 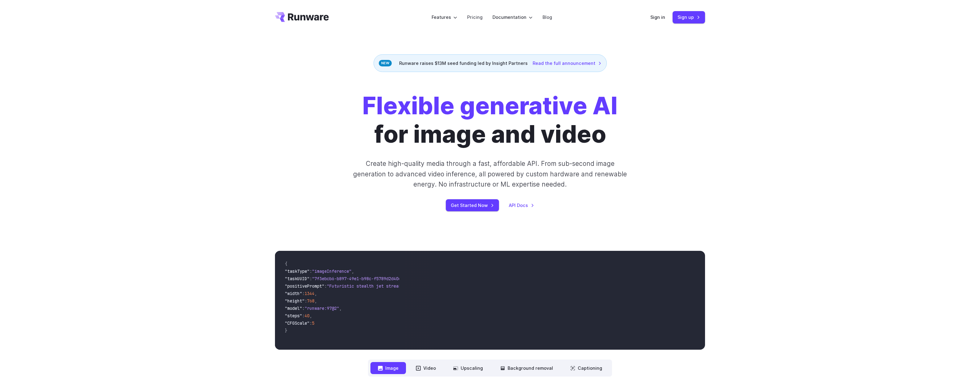 I want to click on label: Documentation, so click(x=512, y=17).